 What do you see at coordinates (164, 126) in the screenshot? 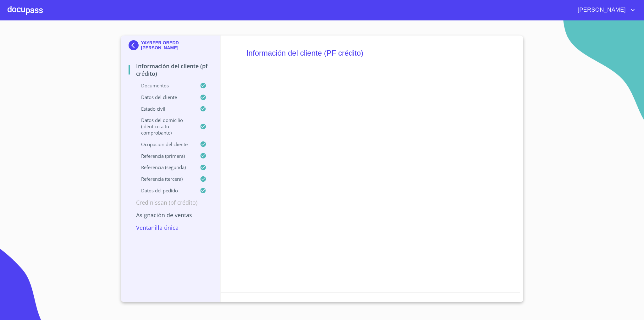
I see `p: Datos del domicilio (idéntico a tu comprobante)` at bounding box center [164, 126].